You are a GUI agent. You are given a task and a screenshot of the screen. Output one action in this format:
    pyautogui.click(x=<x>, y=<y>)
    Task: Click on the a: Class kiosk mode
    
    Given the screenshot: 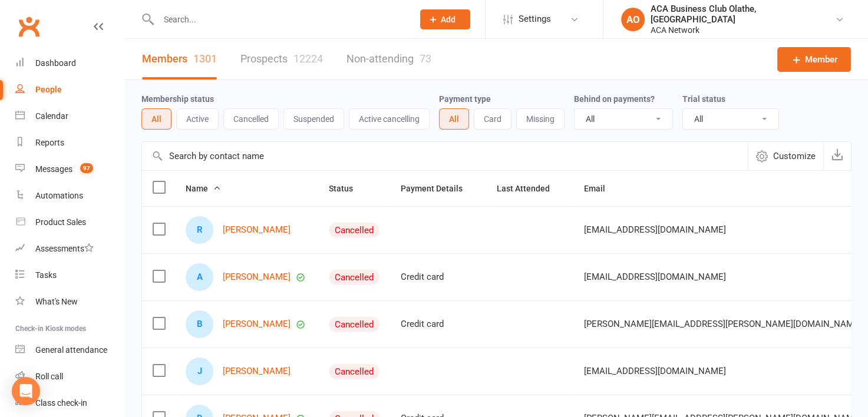 What is the action you would take?
    pyautogui.click(x=70, y=403)
    